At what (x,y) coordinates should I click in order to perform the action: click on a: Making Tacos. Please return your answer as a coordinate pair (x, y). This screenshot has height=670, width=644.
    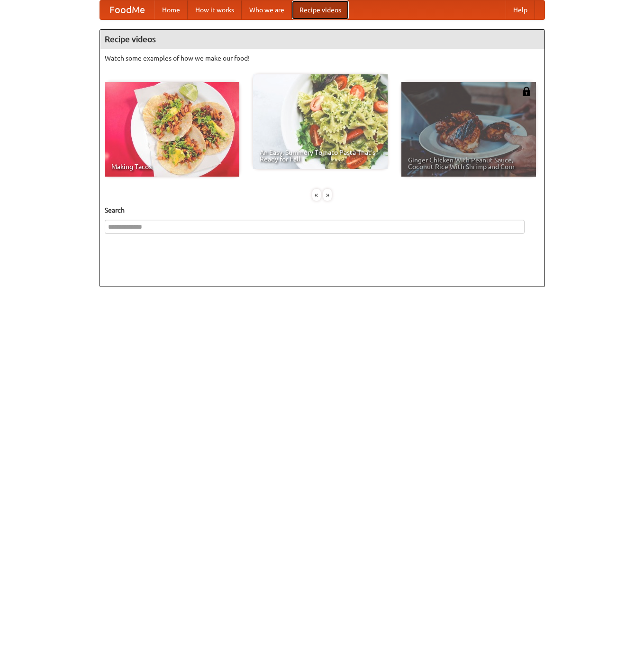
    Looking at the image, I should click on (172, 129).